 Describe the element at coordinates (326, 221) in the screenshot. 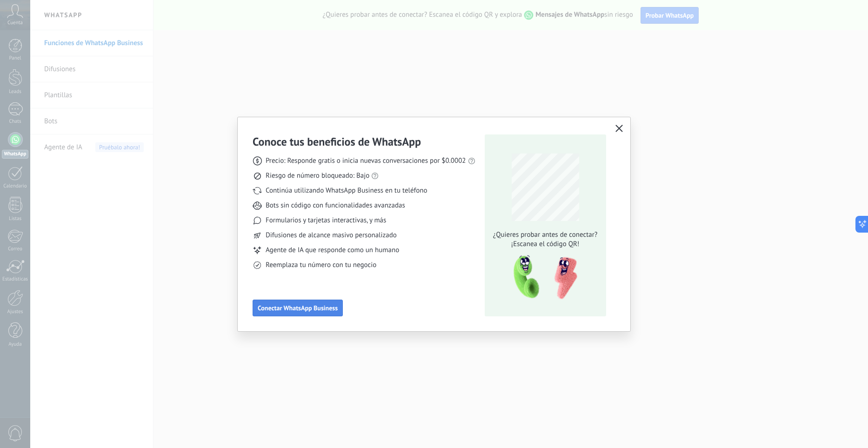

I see `span: Formularios y tarjetas interactivas, y más` at that location.